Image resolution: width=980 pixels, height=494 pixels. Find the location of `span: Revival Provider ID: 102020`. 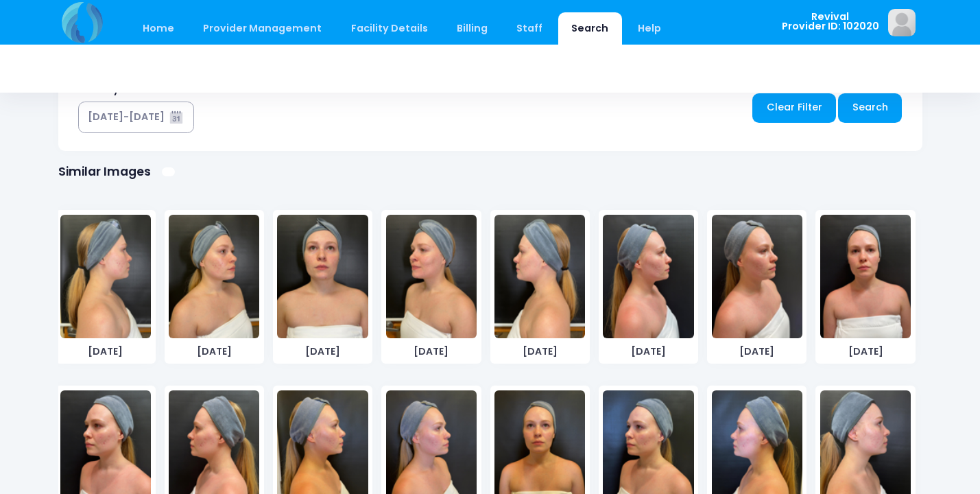

span: Revival Provider ID: 102020 is located at coordinates (831, 21).